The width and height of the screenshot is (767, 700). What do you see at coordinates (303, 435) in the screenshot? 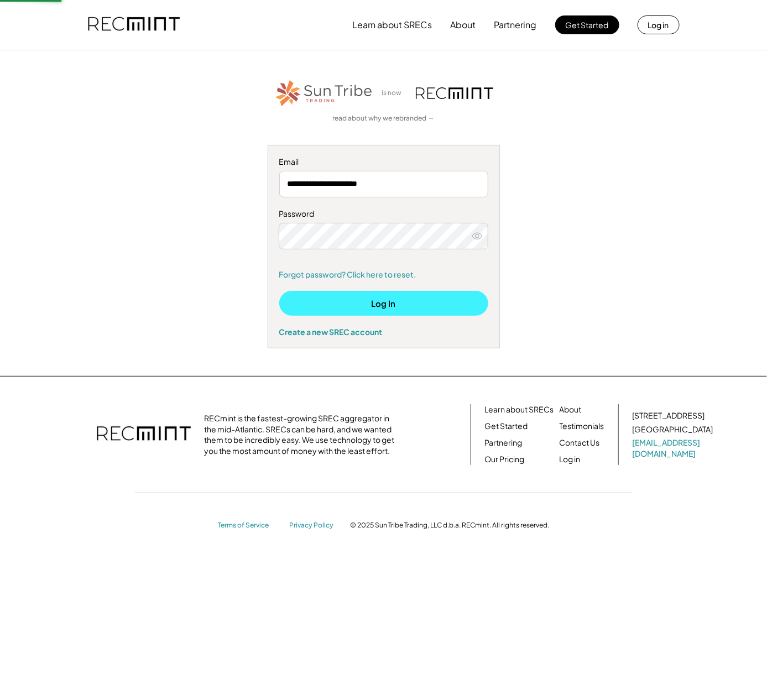
I see `div: RECmint is the fastest-growing SREC aggregator in the mid-Atlantic. SRECs can be hard, and we wan...` at bounding box center [303, 435].